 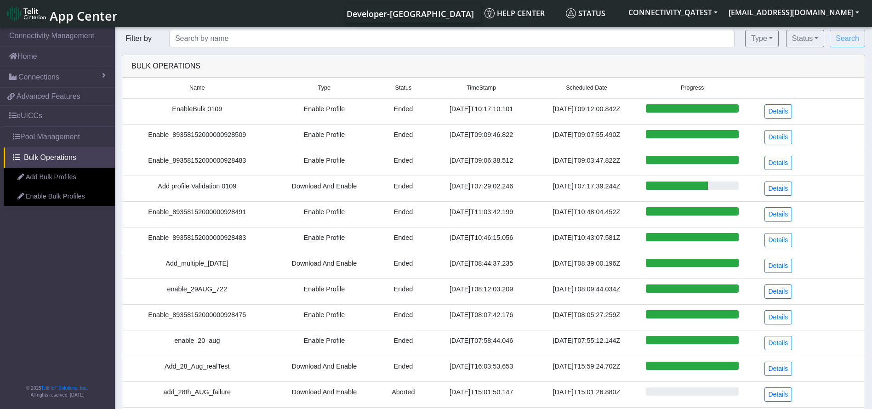 What do you see at coordinates (805, 39) in the screenshot?
I see `button: Status` at bounding box center [805, 39].